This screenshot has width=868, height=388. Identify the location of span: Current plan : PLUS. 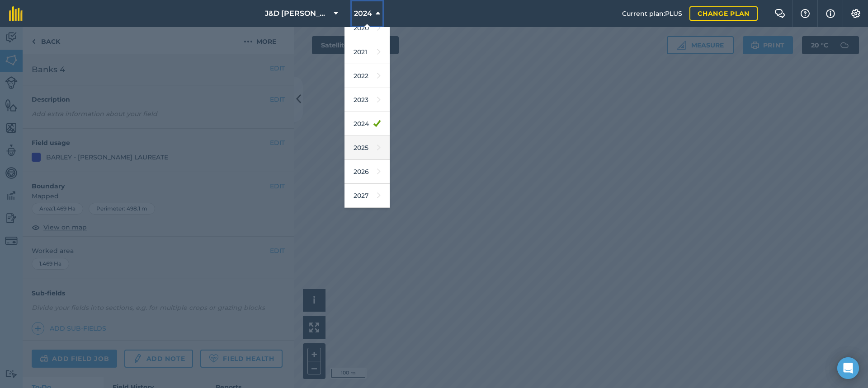
(652, 13).